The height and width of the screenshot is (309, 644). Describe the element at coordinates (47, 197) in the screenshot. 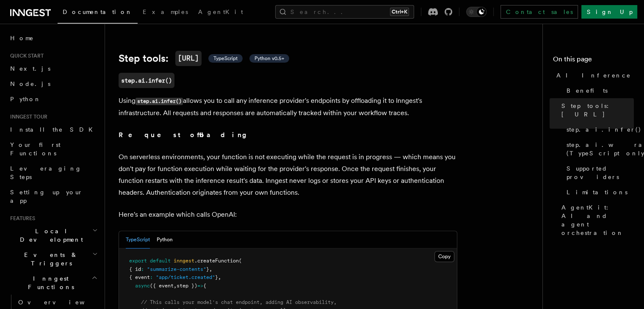

I see `span: Setting up your app` at that location.